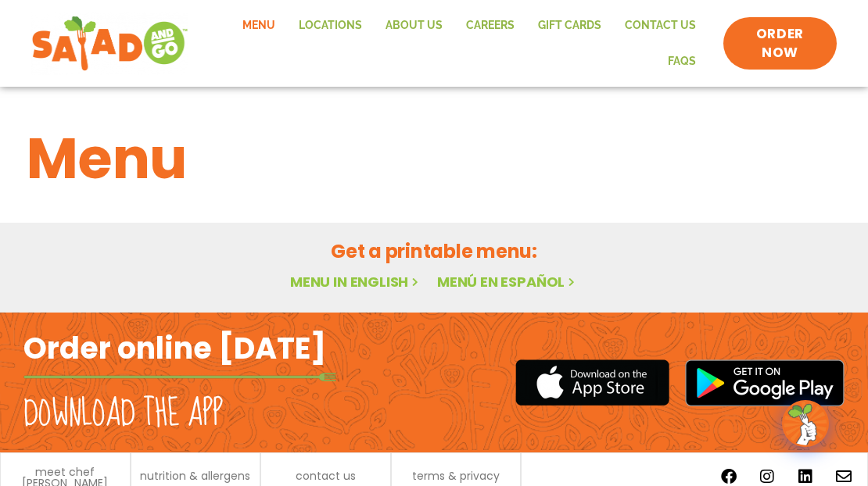 The width and height of the screenshot is (868, 486). I want to click on a: GIFT CARDS, so click(570, 25).